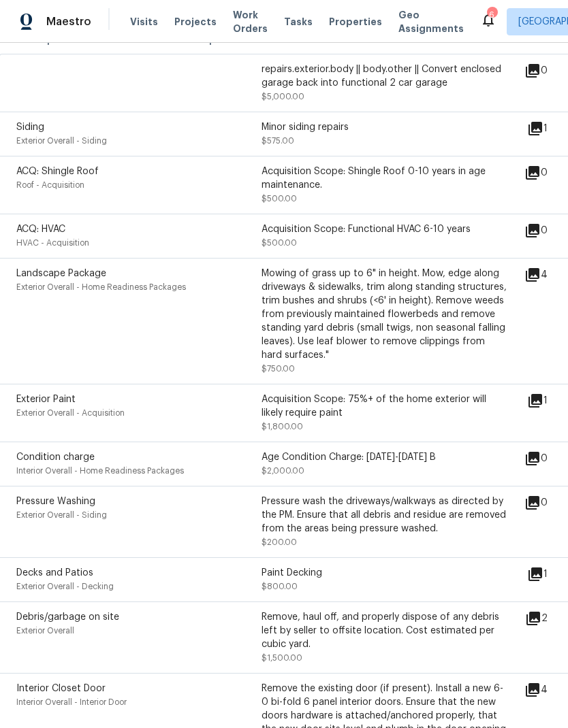 The height and width of the screenshot is (728, 568). What do you see at coordinates (57, 171) in the screenshot?
I see `span: ACQ: Shingle Roof` at bounding box center [57, 171].